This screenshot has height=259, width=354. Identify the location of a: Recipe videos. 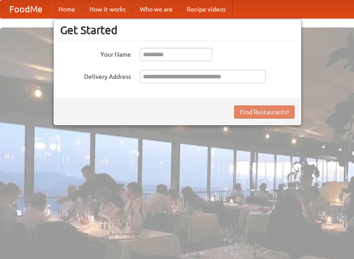
(206, 9).